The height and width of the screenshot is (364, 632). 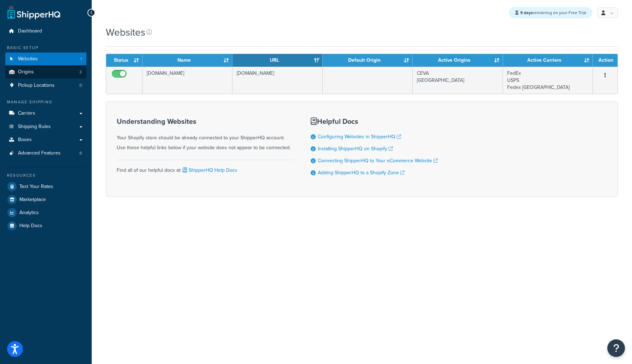 I want to click on h3: Understanding Websites, so click(x=205, y=121).